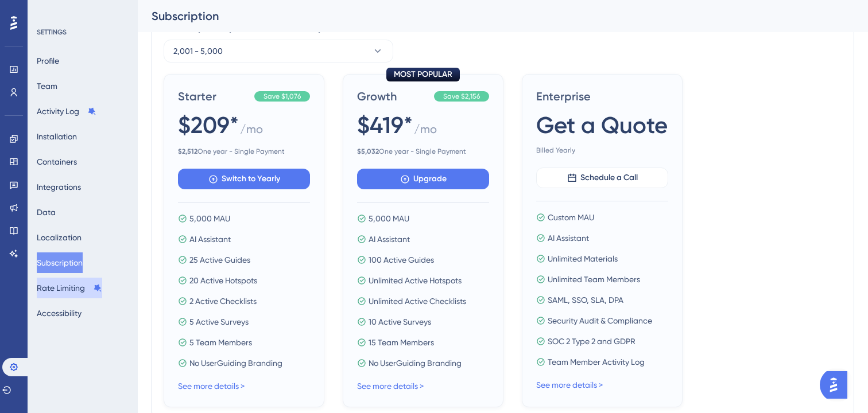  I want to click on button: Rate Limiting, so click(69, 288).